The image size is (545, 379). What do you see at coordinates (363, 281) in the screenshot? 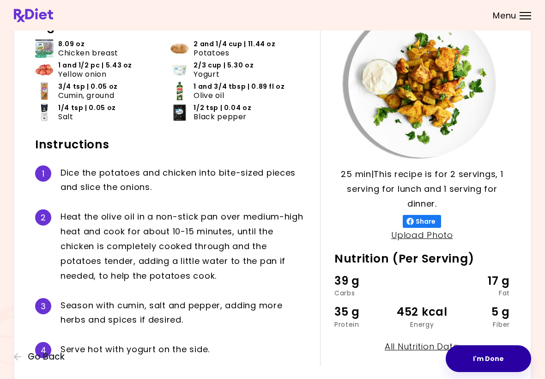
I see `div: 39 g` at bounding box center [363, 281].